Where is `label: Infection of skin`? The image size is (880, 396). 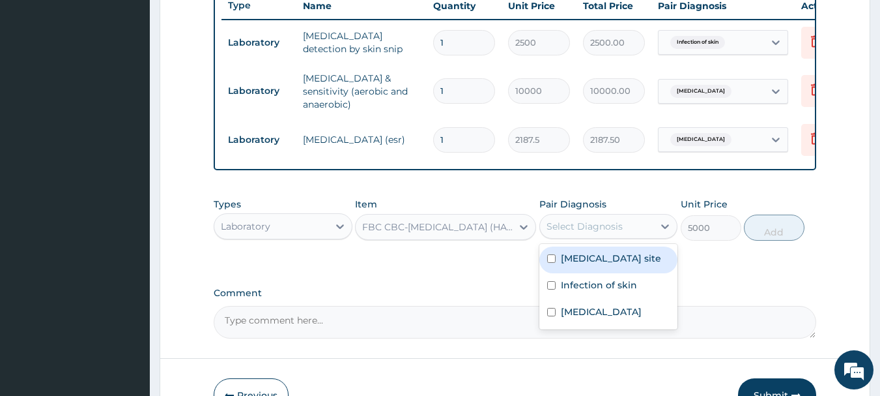 label: Infection of skin is located at coordinates (599, 285).